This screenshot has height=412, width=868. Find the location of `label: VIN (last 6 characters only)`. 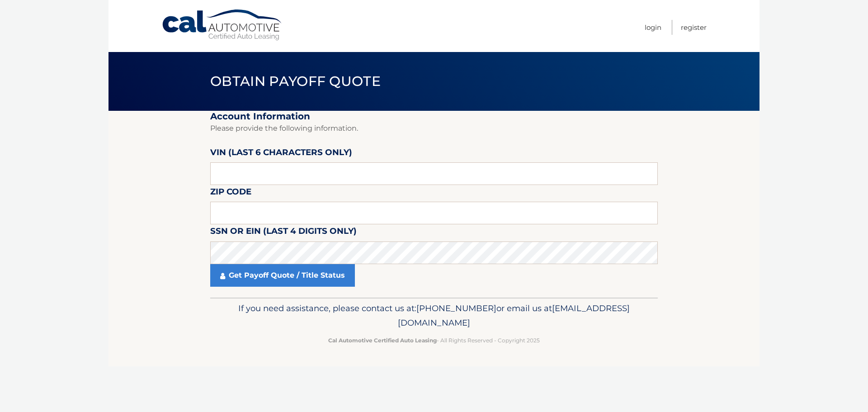

label: VIN (last 6 characters only) is located at coordinates (282, 154).